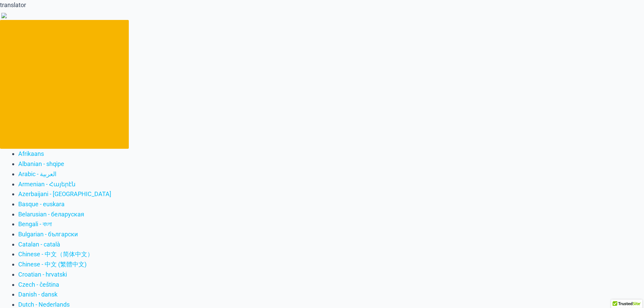  What do you see at coordinates (56, 254) in the screenshot?
I see `a: Chinese - 中文（简体中文）` at bounding box center [56, 254].